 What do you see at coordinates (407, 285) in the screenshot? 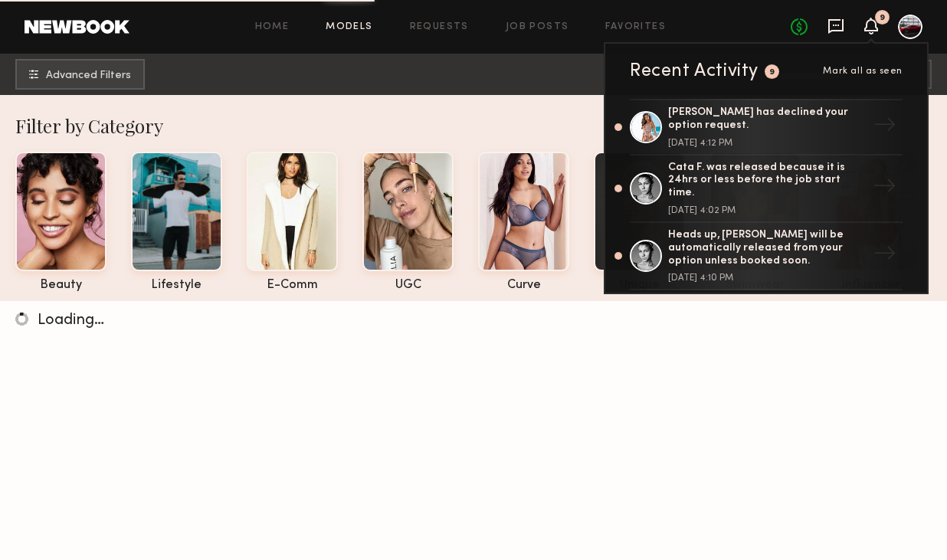
I see `div: UGC` at bounding box center [407, 285].